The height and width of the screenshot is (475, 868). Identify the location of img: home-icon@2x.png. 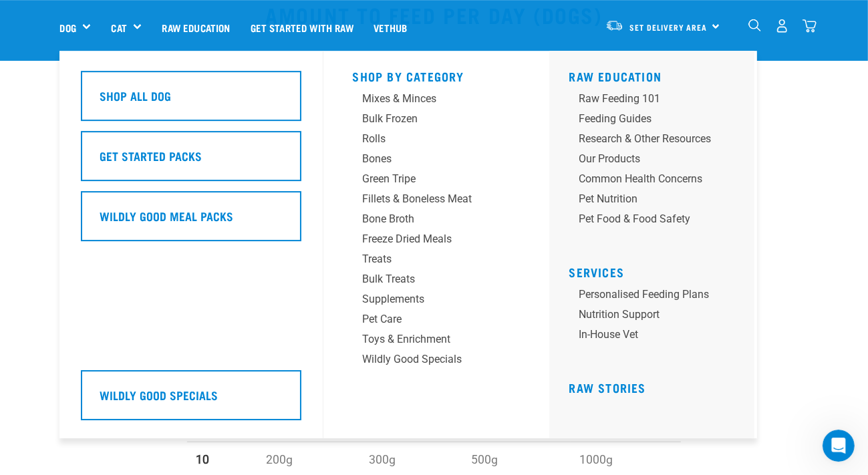
(810, 25).